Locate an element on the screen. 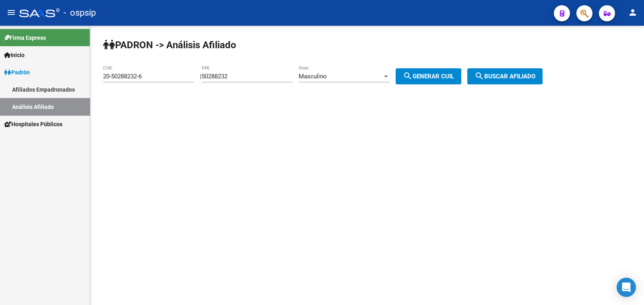 The height and width of the screenshot is (305, 644). span: Padrón is located at coordinates (17, 72).